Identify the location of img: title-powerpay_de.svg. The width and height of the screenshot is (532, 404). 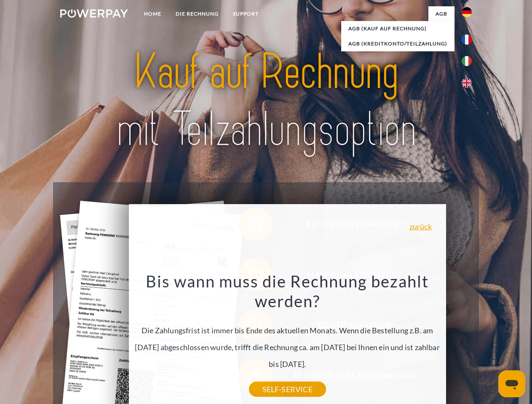
(266, 100).